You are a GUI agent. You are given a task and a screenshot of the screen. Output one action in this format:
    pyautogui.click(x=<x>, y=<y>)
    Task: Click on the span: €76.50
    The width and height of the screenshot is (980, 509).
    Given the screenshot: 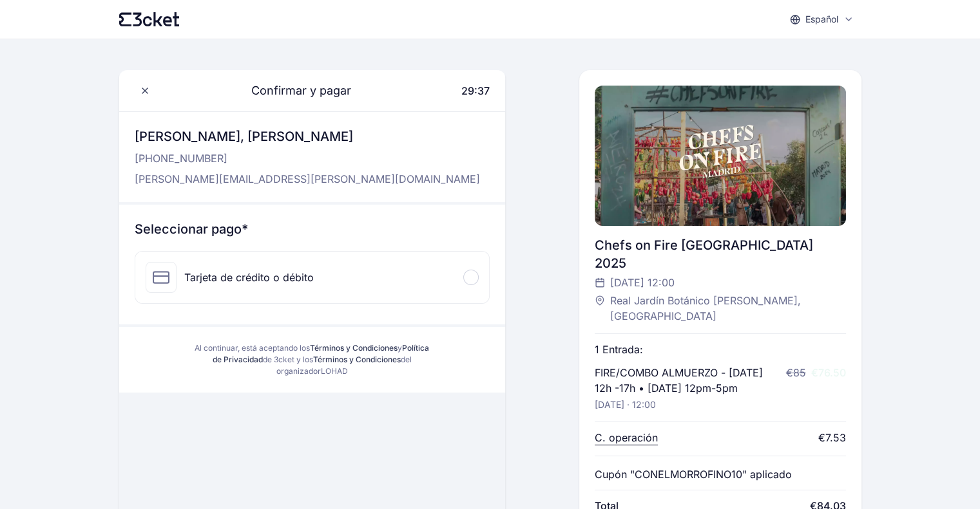 What is the action you would take?
    pyautogui.click(x=828, y=373)
    